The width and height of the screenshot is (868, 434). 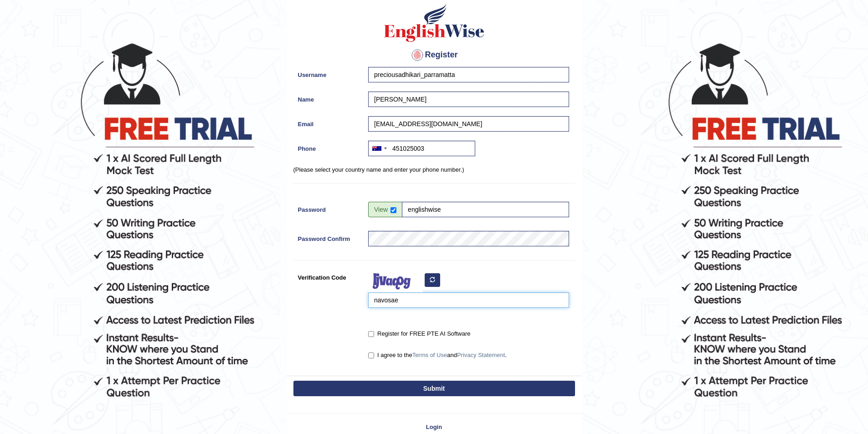 I want to click on label: Email, so click(x=328, y=122).